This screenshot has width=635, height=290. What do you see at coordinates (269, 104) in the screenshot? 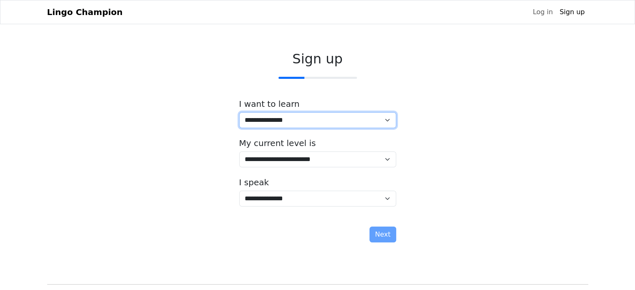
I see `label: I want to learn` at bounding box center [269, 104].